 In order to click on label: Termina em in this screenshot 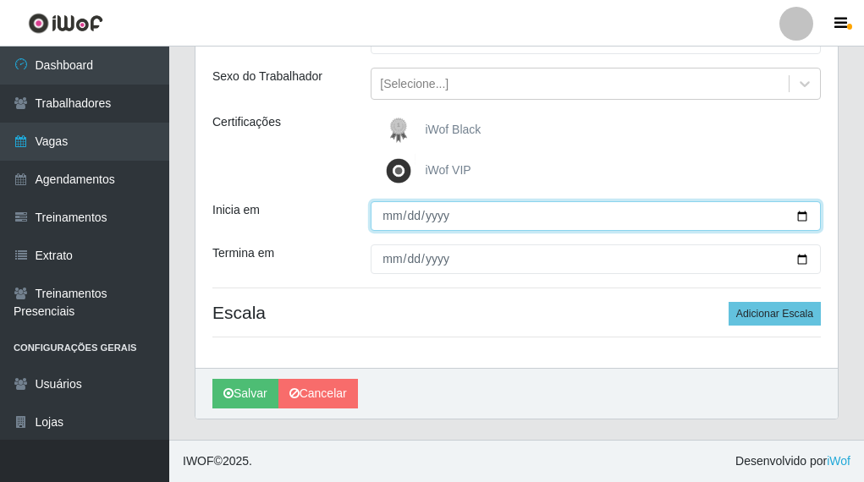, I will do `click(243, 253)`.